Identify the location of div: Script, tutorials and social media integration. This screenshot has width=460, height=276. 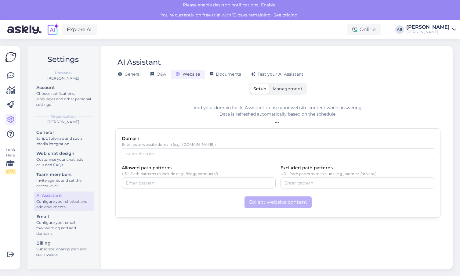
(64, 141).